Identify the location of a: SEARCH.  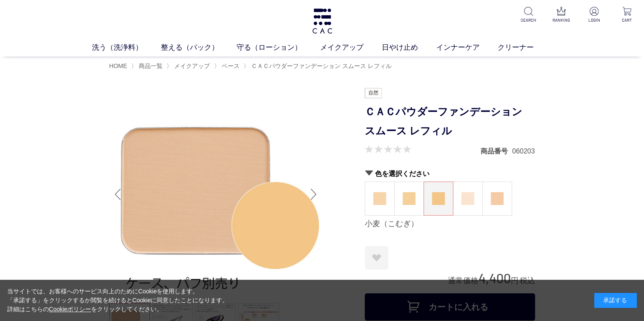
(528, 15).